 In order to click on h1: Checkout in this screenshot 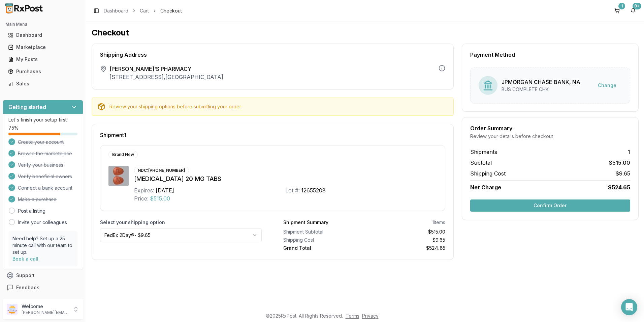, I will do `click(365, 33)`.